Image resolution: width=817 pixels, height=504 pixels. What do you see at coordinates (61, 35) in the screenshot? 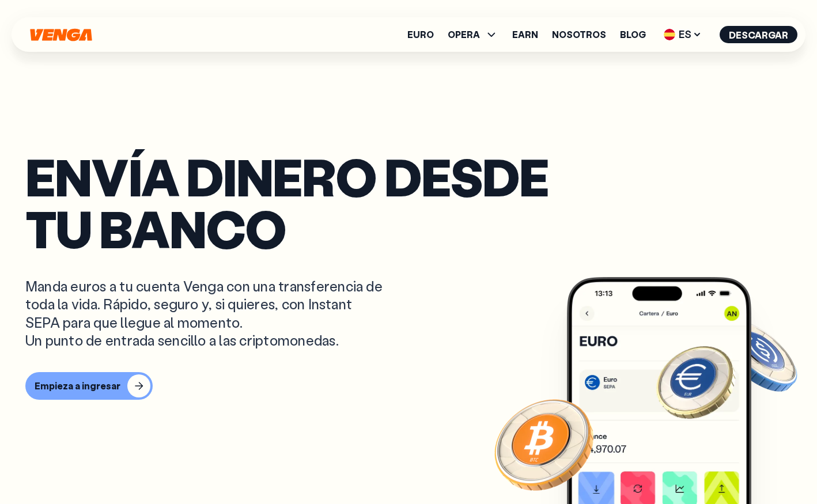
I see `a: Inicio` at bounding box center [61, 35].